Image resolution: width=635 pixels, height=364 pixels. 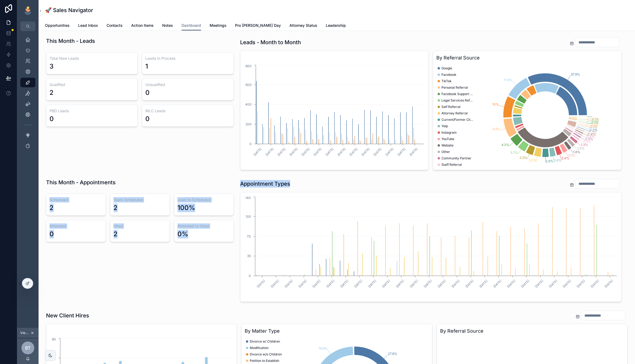 What do you see at coordinates (304, 26) in the screenshot?
I see `a: Attorney Status` at bounding box center [304, 26].